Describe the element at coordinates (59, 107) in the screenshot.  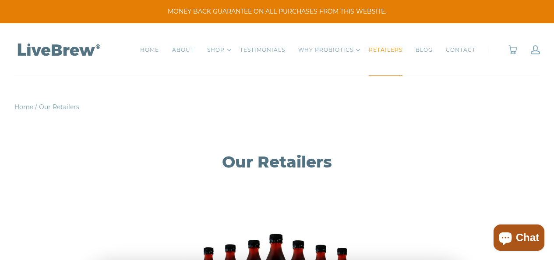
I see `span: Our Retailers` at that location.